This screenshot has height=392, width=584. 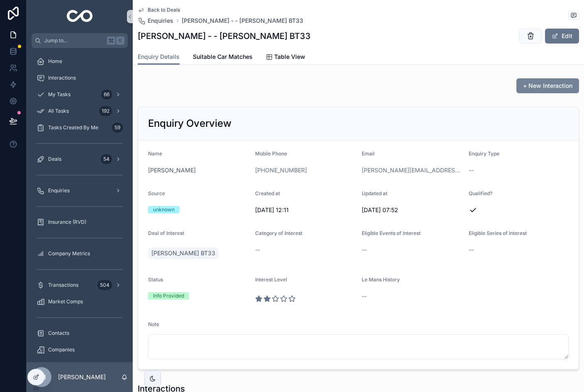 What do you see at coordinates (155, 279) in the screenshot?
I see `span: Status` at bounding box center [155, 279].